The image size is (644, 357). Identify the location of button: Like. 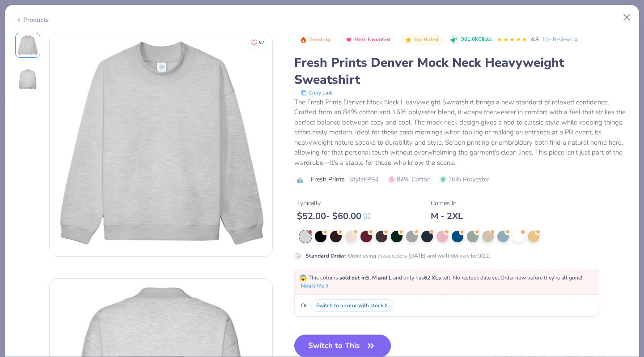
(257, 42).